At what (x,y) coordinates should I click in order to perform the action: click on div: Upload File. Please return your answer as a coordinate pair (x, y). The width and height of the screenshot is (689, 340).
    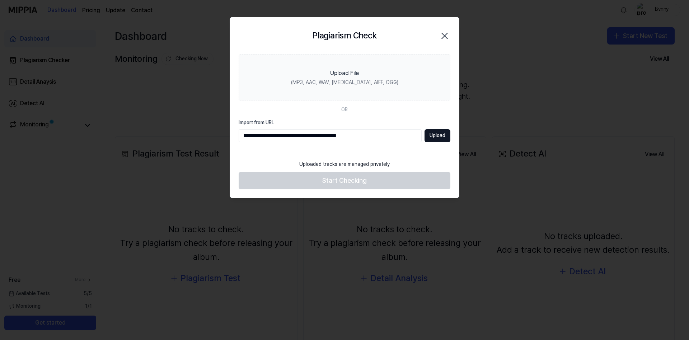
    Looking at the image, I should click on (345, 73).